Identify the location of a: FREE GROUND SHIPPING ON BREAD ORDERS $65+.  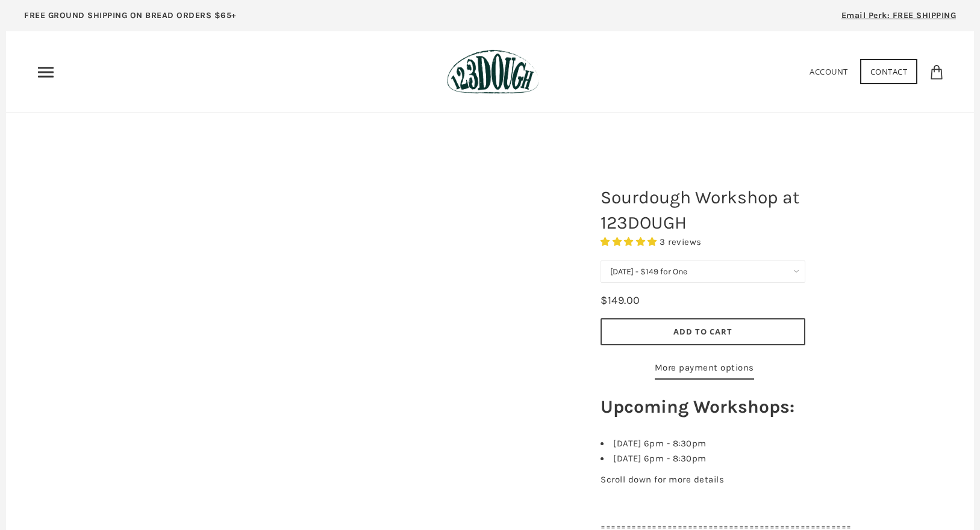
(130, 19).